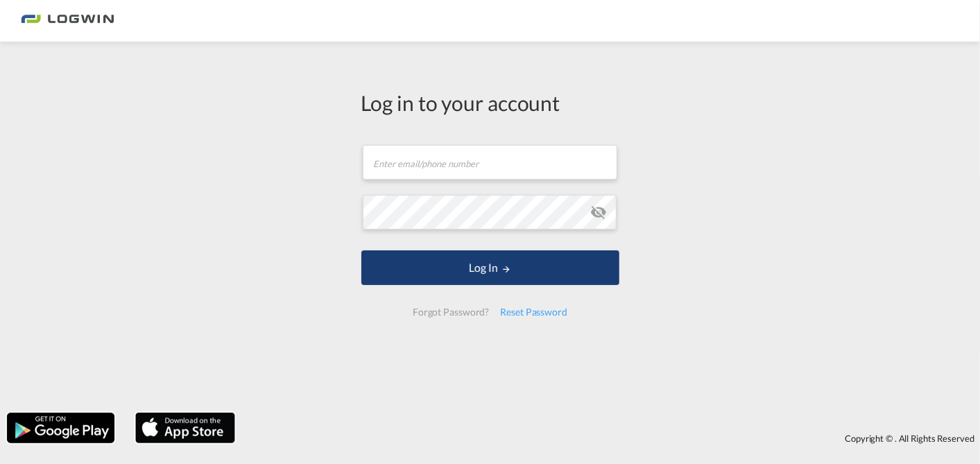 This screenshot has height=464, width=980. What do you see at coordinates (451, 312) in the screenshot?
I see `div: Forgot Password?` at bounding box center [451, 312].